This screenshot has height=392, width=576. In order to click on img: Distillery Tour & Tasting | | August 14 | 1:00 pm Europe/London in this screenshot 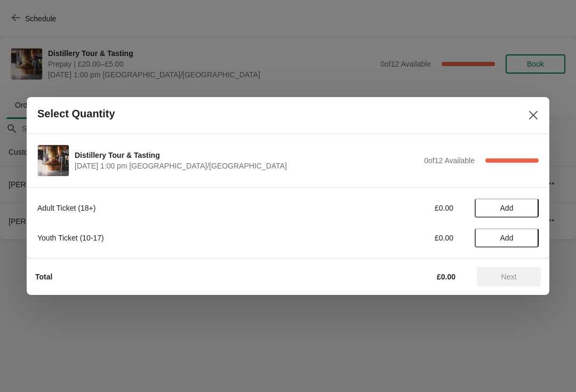, I will do `click(54, 161)`.